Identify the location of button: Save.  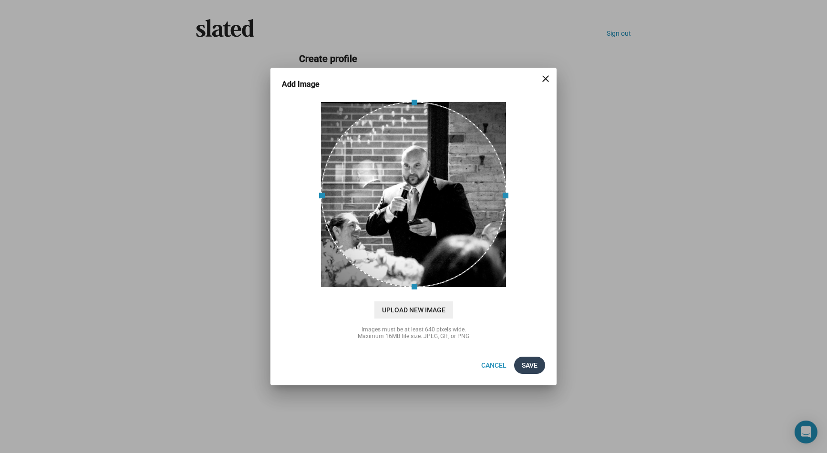
(530, 365).